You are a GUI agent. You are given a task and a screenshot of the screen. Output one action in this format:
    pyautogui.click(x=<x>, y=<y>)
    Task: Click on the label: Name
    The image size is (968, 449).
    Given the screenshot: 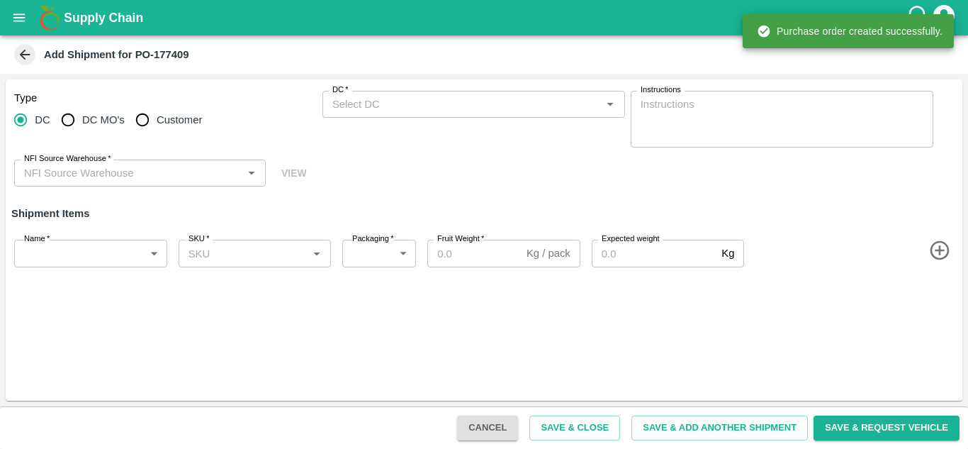 What is the action you would take?
    pyautogui.click(x=37, y=239)
    